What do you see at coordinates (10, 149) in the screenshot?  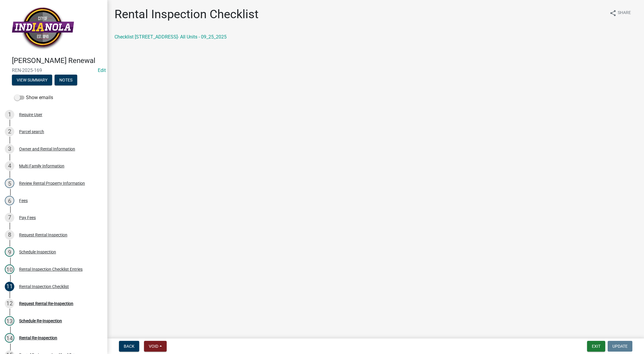 I see `div: 3` at bounding box center [10, 149].